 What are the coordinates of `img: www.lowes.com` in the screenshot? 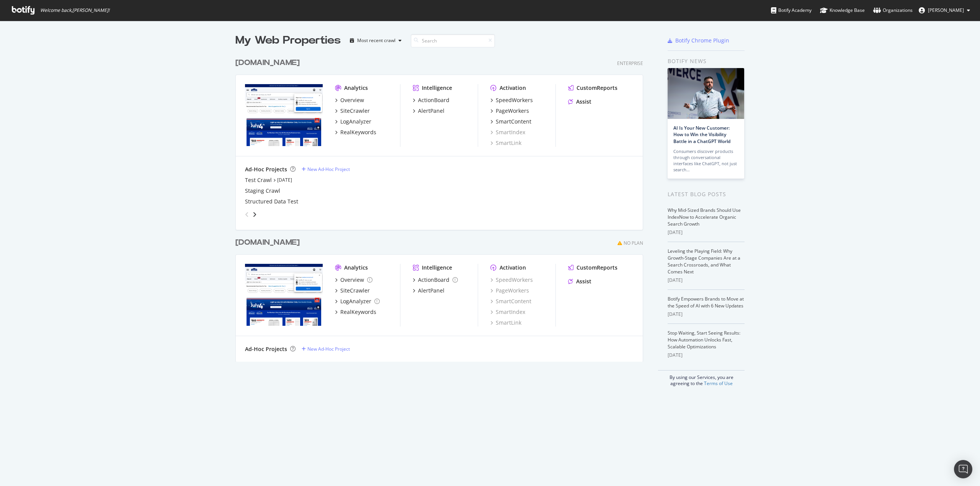 It's located at (284, 115).